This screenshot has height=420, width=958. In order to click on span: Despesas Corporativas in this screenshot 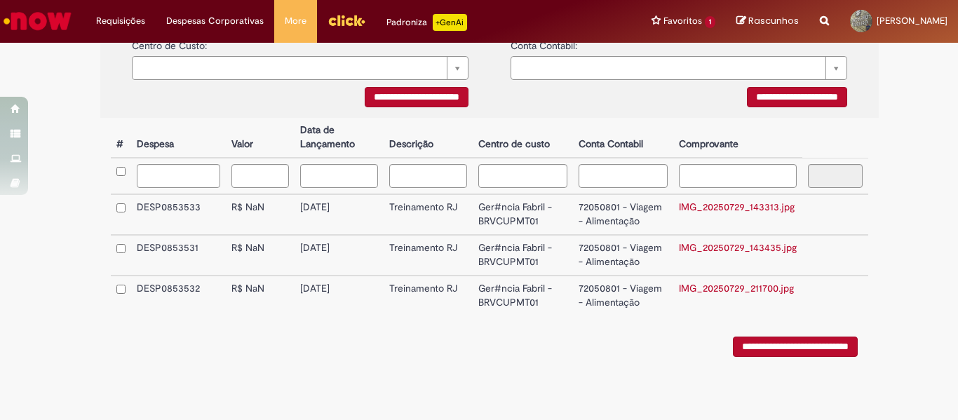, I will do `click(215, 21)`.